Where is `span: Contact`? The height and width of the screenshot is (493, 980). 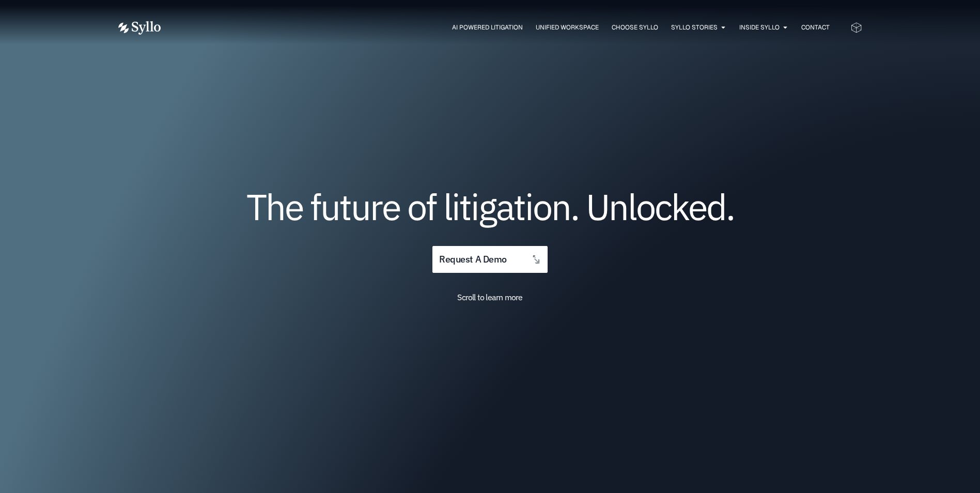
span: Contact is located at coordinates (815, 28).